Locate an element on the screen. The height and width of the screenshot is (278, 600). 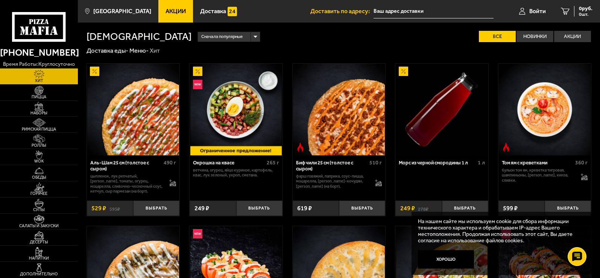
div: Морс из черной смородины 1 л is located at coordinates (437, 163).